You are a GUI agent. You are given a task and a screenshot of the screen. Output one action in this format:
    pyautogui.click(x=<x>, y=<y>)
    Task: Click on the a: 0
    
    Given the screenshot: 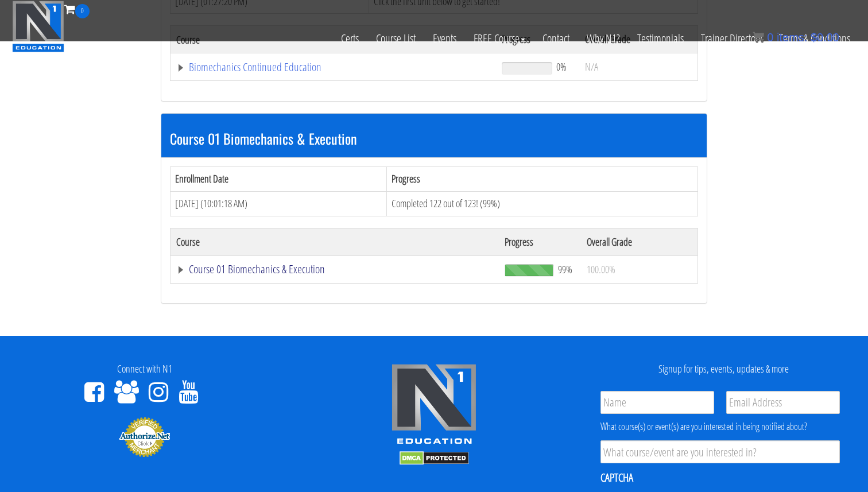 What is the action you would take?
    pyautogui.click(x=77, y=9)
    